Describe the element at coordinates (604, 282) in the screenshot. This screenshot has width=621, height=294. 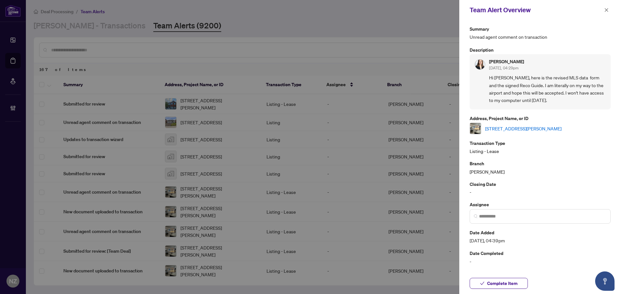
I see `button: Open asap` at that location.